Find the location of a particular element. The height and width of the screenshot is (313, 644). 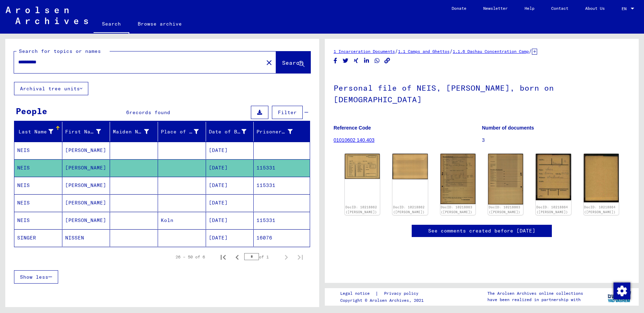

mat-header-cell: Date of Birth is located at coordinates (230, 132).